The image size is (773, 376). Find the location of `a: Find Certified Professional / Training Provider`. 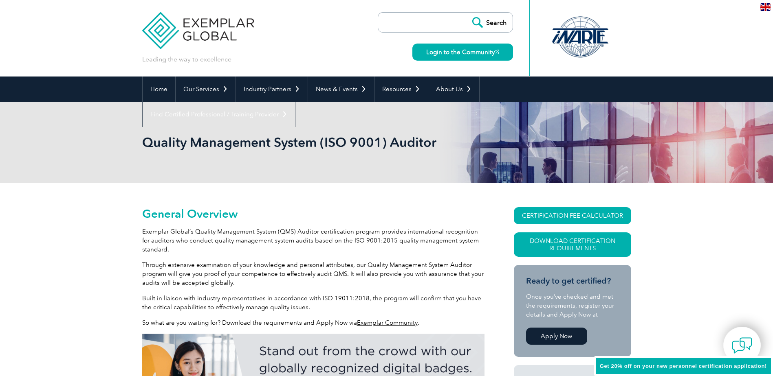

a: Find Certified Professional / Training Provider is located at coordinates (219, 114).